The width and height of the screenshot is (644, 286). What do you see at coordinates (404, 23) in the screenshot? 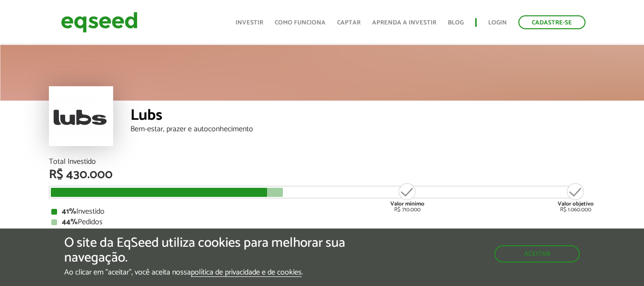
I see `a: Aprenda a investir` at bounding box center [404, 23].